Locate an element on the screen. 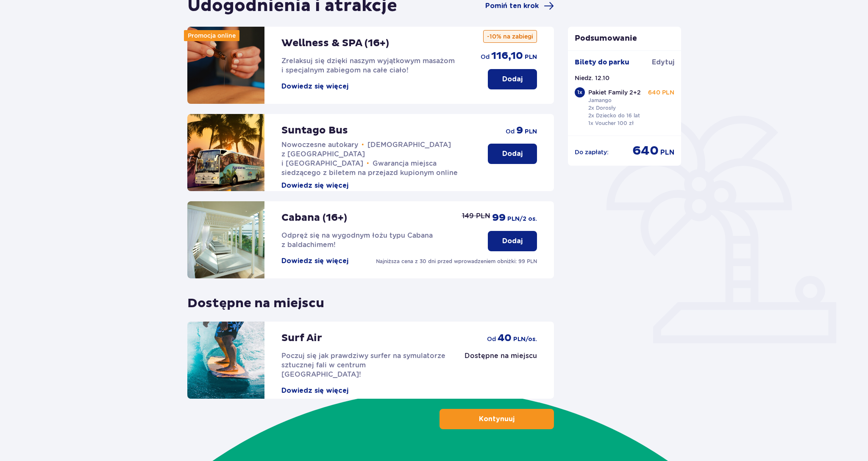 The height and width of the screenshot is (461, 868). p: Pakiet Family 2+2 is located at coordinates (615, 92).